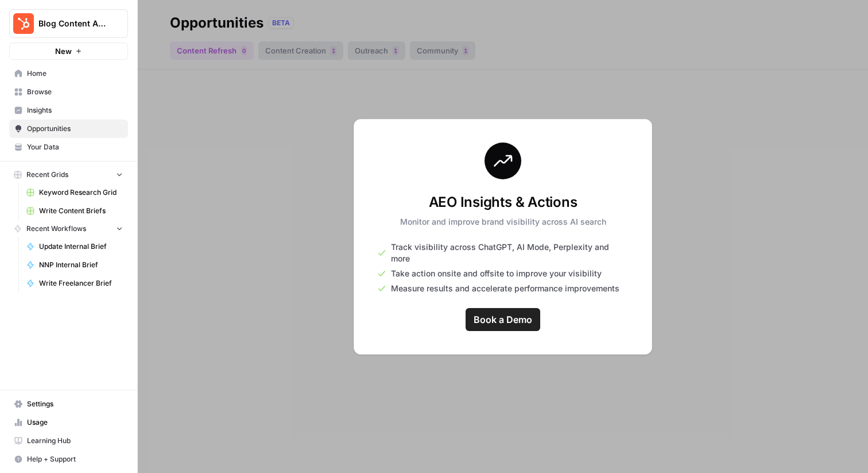 The image size is (868, 473). Describe the element at coordinates (68, 229) in the screenshot. I see `button: Recent Workflows` at that location.